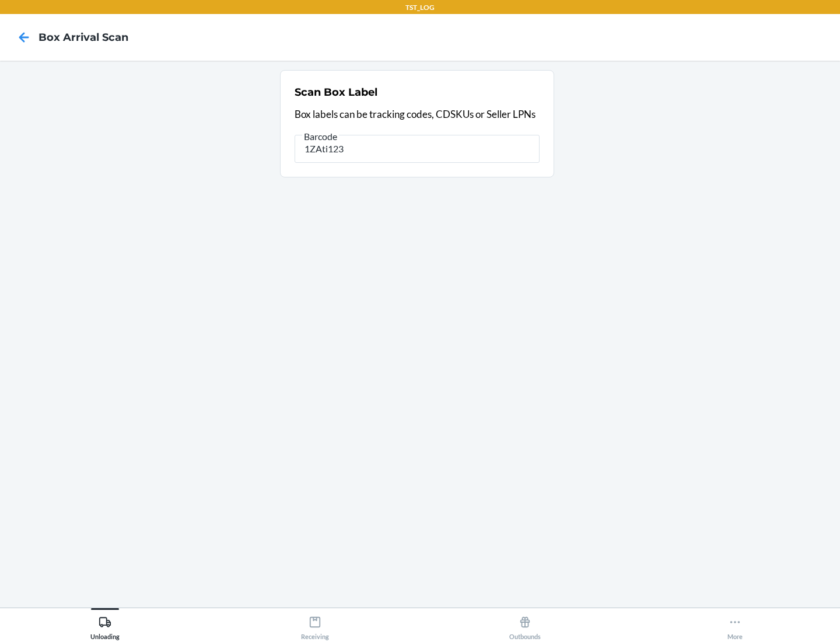  What do you see at coordinates (417, 114) in the screenshot?
I see `p: Box labels can be tracking codes, CDSKUs or Seller LPNs` at bounding box center [417, 114].